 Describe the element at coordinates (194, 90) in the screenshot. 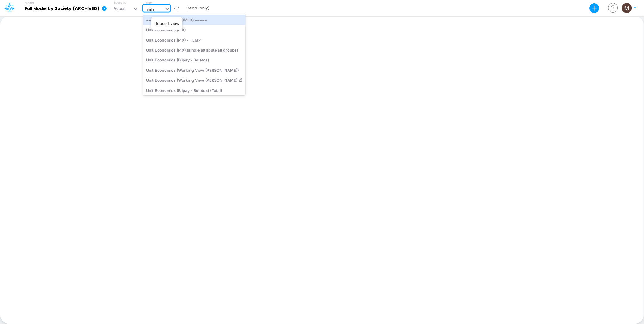

I see `div: Unit Economics (Bilpay - Boletos) (Total)` at that location.